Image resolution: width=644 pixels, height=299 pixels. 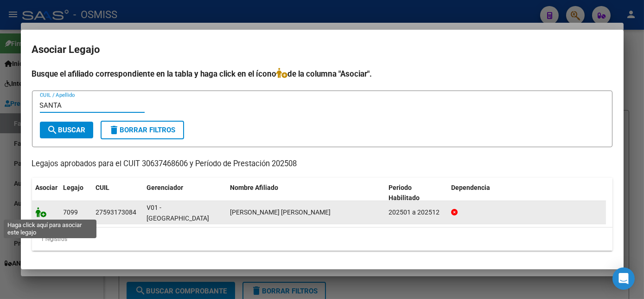 What do you see at coordinates (416, 193) in the screenshot?
I see `datatable-header-cell: Periodo Habilitado` at bounding box center [416, 193].